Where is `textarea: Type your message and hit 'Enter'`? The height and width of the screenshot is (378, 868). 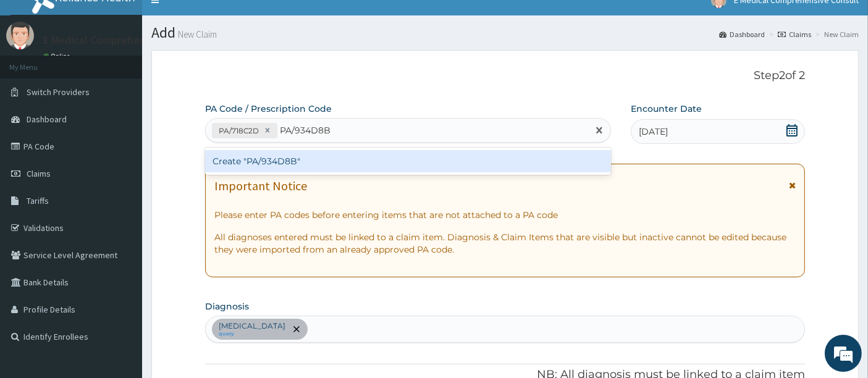
textarea: Type your message and hit 'Enter' is located at coordinates (121, 271).